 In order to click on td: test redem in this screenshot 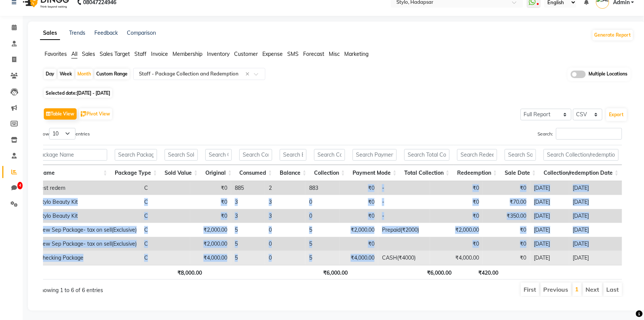, I will do `click(88, 188)`.